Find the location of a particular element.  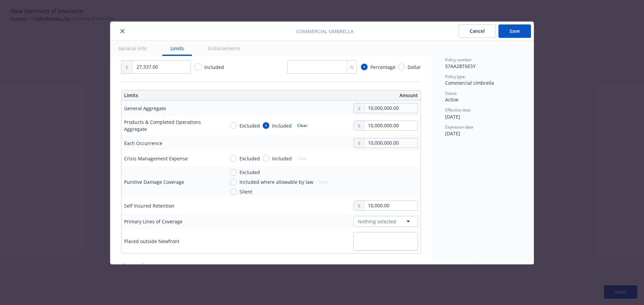

button: Nothing selected is located at coordinates (386, 221).